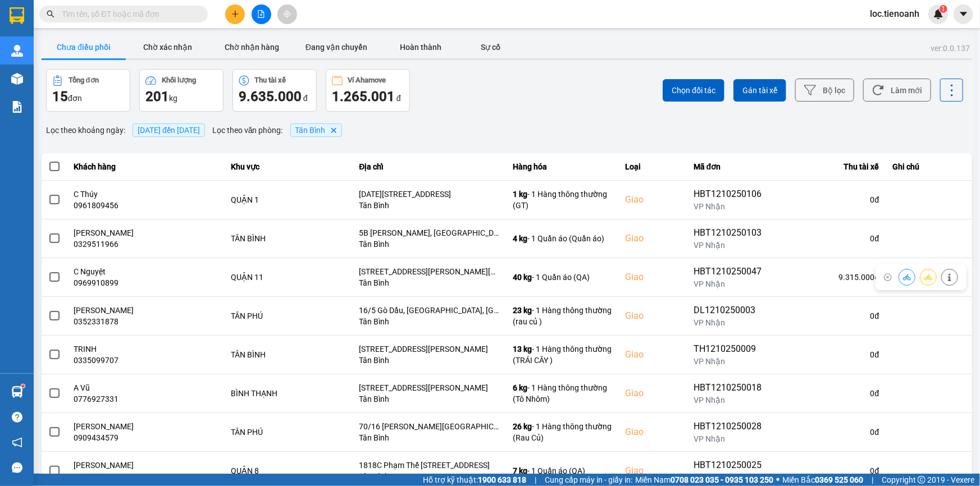 The image size is (980, 486). Describe the element at coordinates (261, 14) in the screenshot. I see `button: file-add` at that location.